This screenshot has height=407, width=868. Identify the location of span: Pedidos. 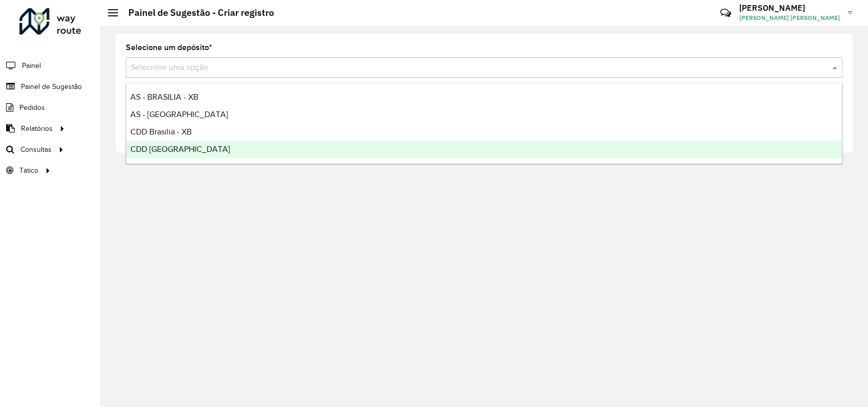
(32, 107).